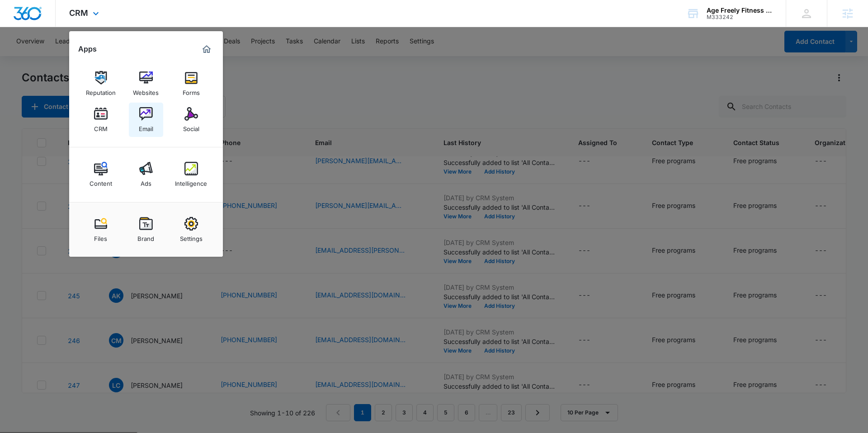 The image size is (868, 433). I want to click on span: CRM, so click(78, 13).